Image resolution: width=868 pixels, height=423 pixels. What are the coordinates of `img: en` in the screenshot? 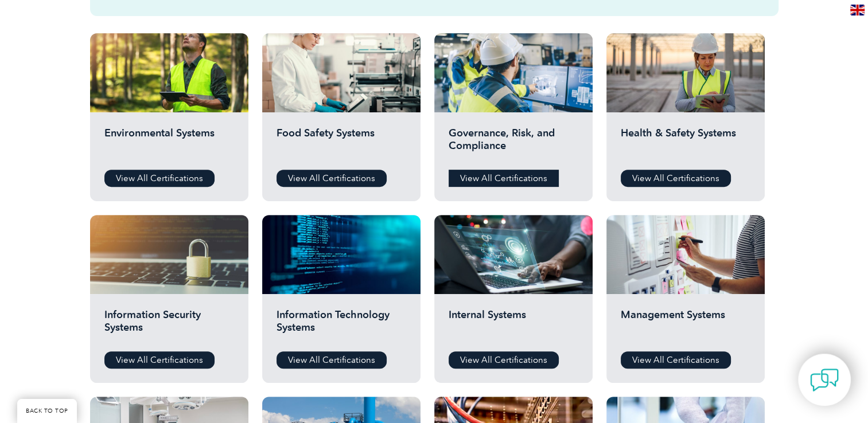 It's located at (857, 10).